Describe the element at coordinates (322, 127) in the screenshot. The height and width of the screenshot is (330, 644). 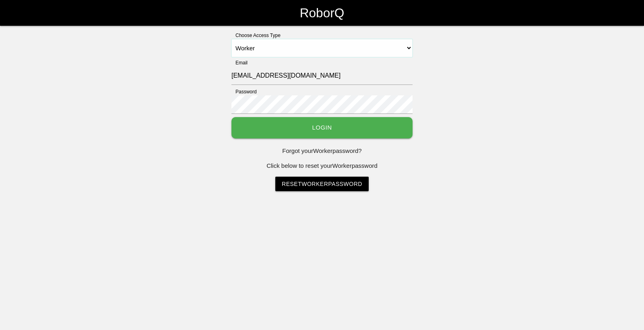
I see `button: Login` at that location.